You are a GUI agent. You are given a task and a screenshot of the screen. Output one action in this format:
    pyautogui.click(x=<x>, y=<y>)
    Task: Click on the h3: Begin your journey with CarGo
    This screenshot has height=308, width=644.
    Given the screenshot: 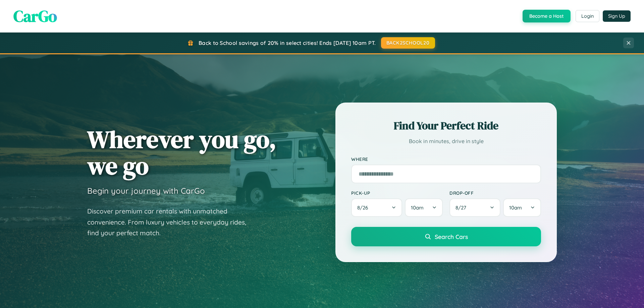 What is the action you would take?
    pyautogui.click(x=146, y=191)
    